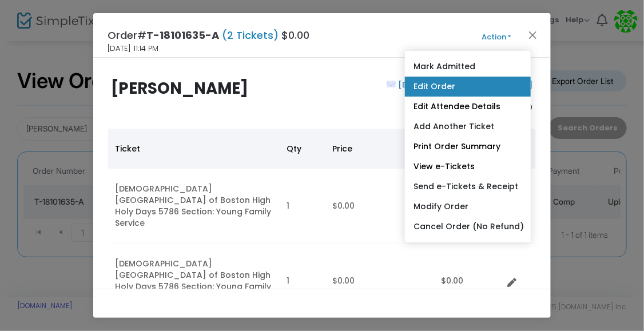 The image size is (644, 331). What do you see at coordinates (322, 224) in the screenshot?
I see `div: Data table` at bounding box center [322, 224].